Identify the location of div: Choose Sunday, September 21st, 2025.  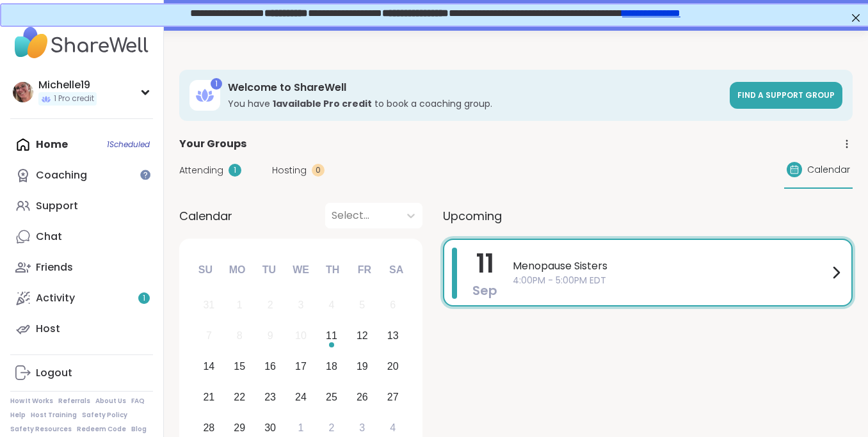
(209, 397).